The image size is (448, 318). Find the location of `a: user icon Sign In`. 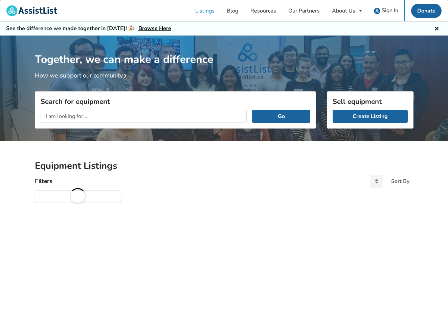

a: user icon Sign In is located at coordinates (386, 11).